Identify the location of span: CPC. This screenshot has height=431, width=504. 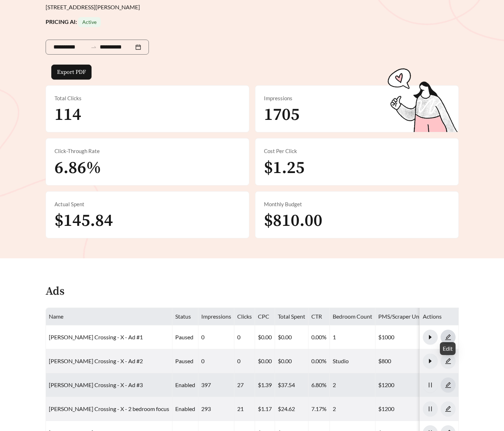
(264, 316).